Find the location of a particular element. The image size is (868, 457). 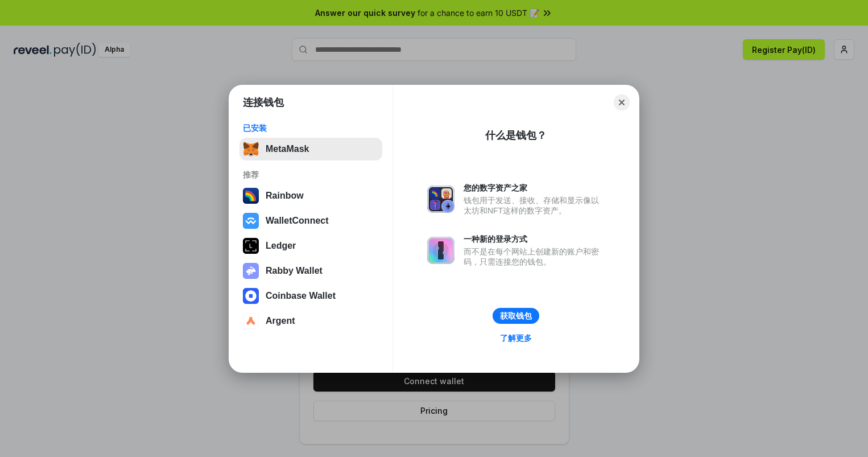

img: svg+xml,%3Csvg%20fill%3D%22none%22%20height%3D%2233%22%20viewBox%3D%220%200%2035%2033%22%20width%... is located at coordinates (251, 149).